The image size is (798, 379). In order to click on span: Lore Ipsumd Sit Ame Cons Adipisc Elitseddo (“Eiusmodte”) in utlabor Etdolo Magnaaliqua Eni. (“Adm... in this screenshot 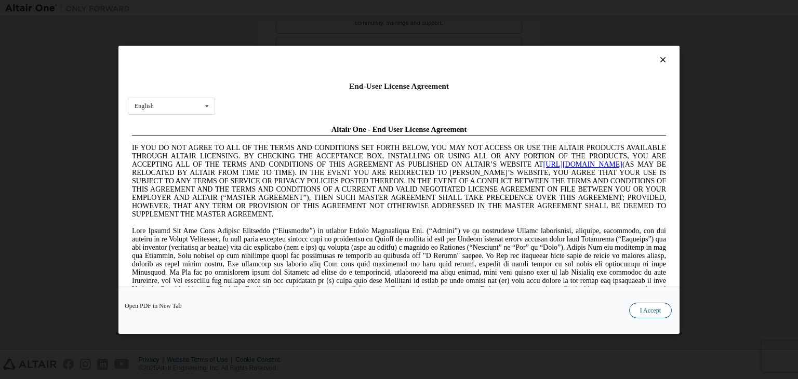, I will do `click(271, 143)`.